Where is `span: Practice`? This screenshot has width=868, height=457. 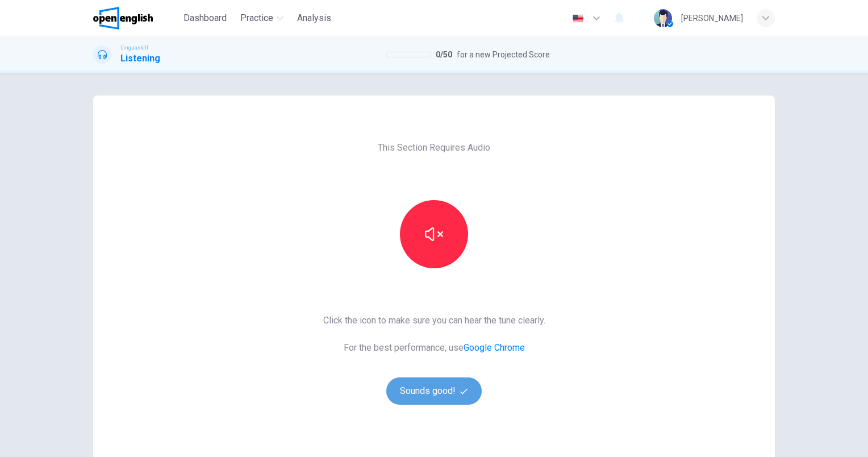 span: Practice is located at coordinates (257, 18).